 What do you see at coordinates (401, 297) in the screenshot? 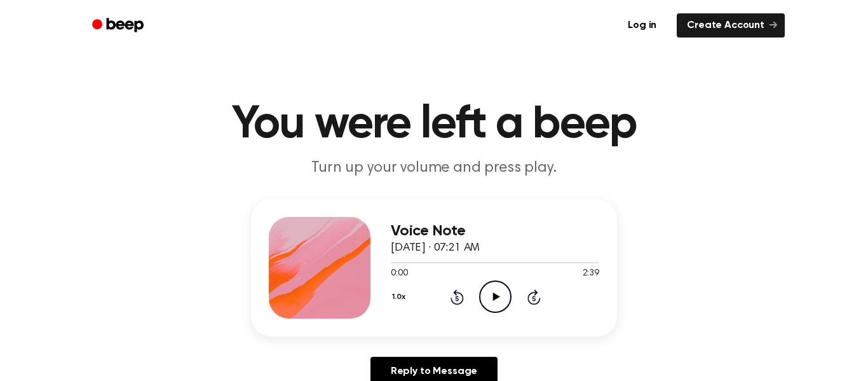
I see `button: 1.0x` at bounding box center [401, 297].